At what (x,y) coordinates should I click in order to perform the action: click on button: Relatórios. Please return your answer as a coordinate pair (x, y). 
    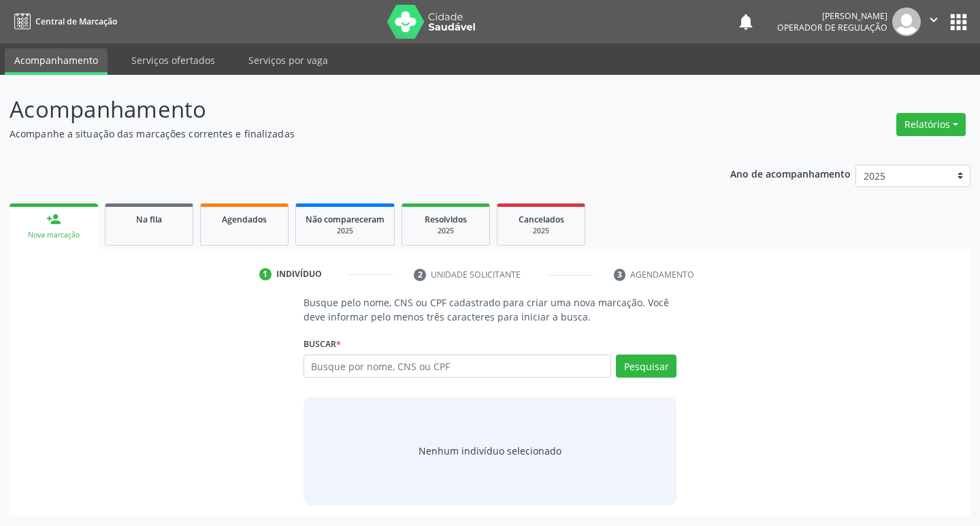
    Looking at the image, I should click on (930, 125).